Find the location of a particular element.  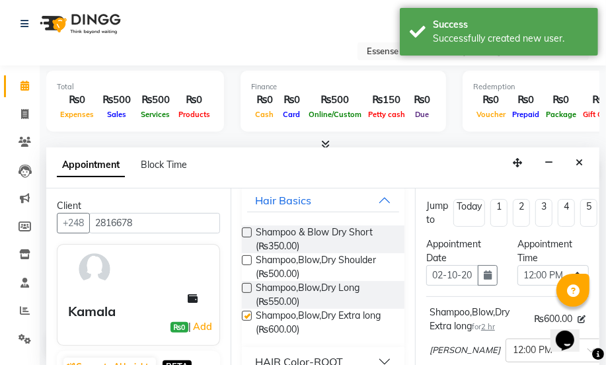

li: 4 is located at coordinates (567, 213).